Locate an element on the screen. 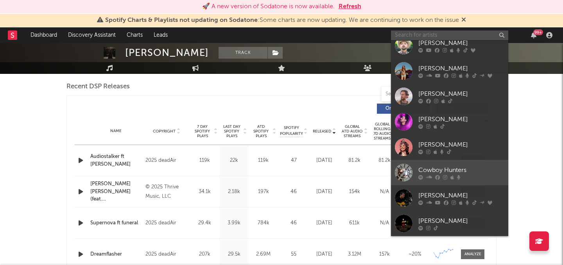  span: : Some charts are now updating. We are continuing to work on the issue is located at coordinates (282, 20).